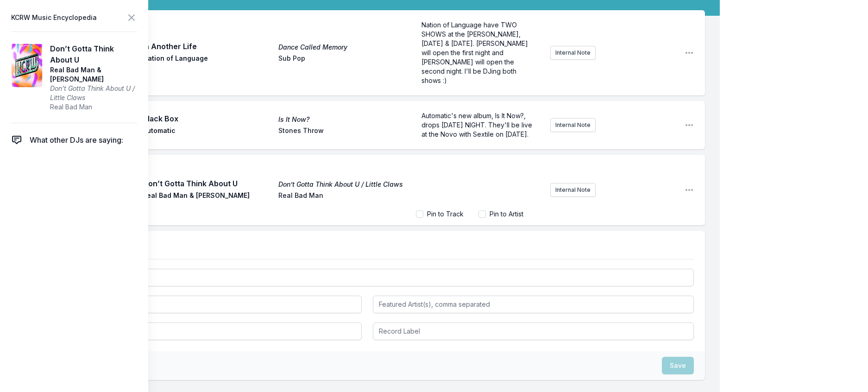 Image resolution: width=868 pixels, height=392 pixels. I want to click on label: Pin to Track, so click(445, 214).